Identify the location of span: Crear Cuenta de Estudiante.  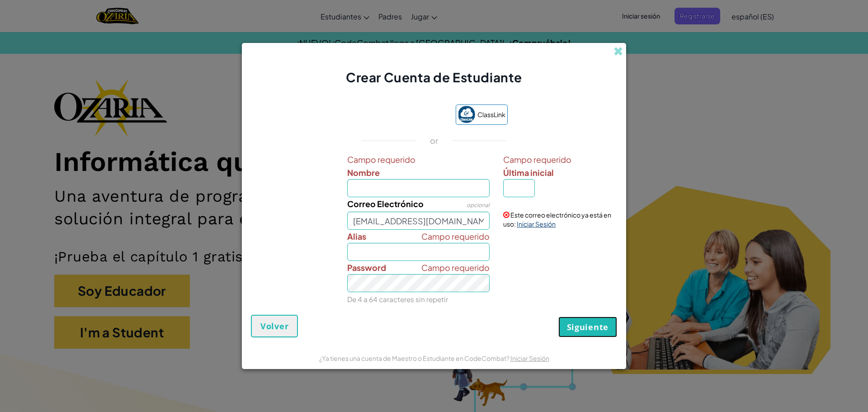
(434, 77).